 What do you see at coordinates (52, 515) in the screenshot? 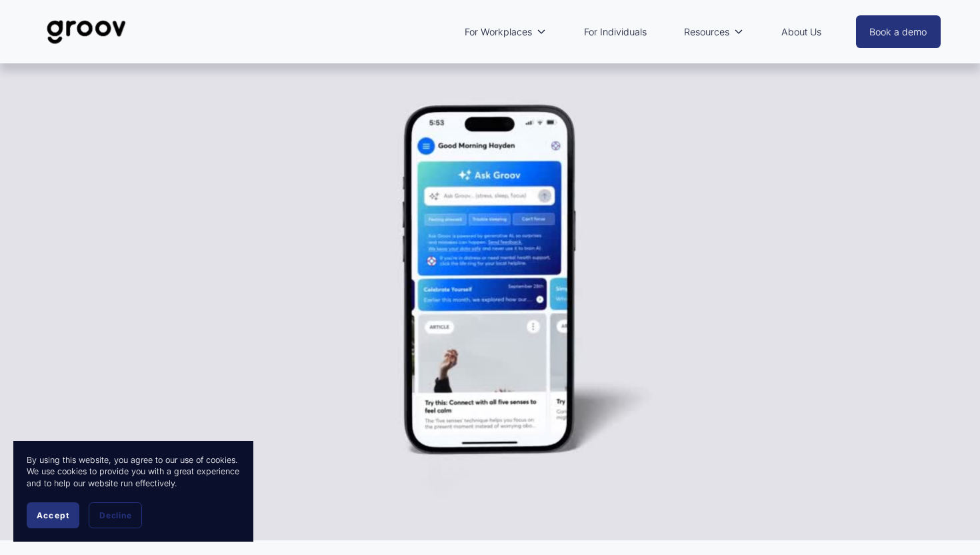
I see `span: Accept` at bounding box center [52, 515].